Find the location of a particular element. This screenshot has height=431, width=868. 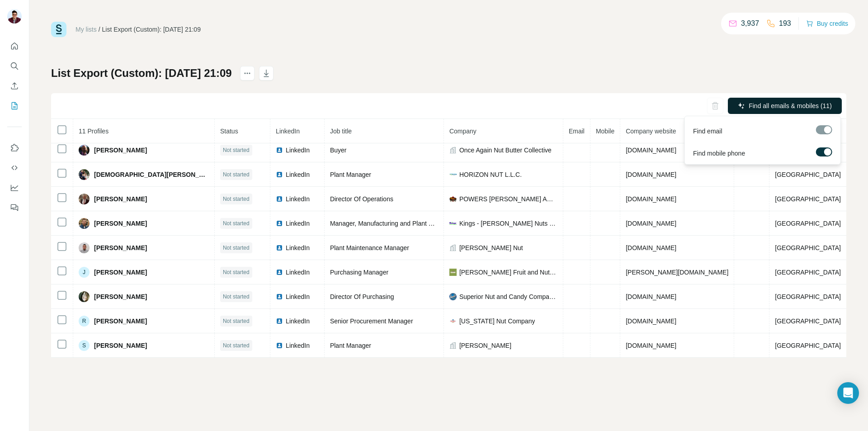

span: Email is located at coordinates (576, 132).